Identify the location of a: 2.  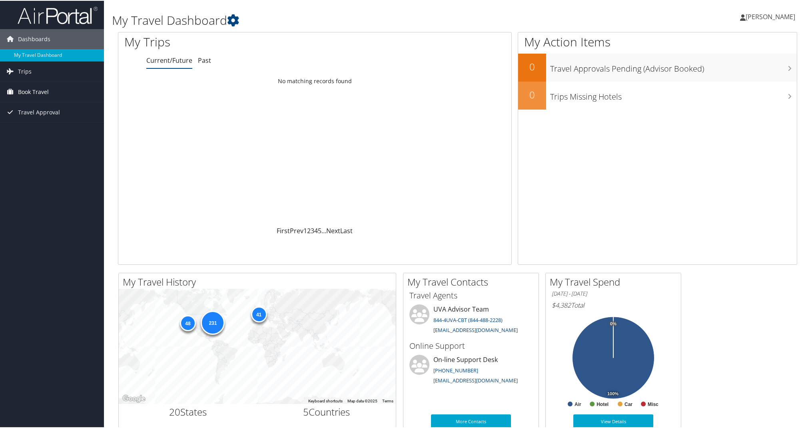
(308, 230).